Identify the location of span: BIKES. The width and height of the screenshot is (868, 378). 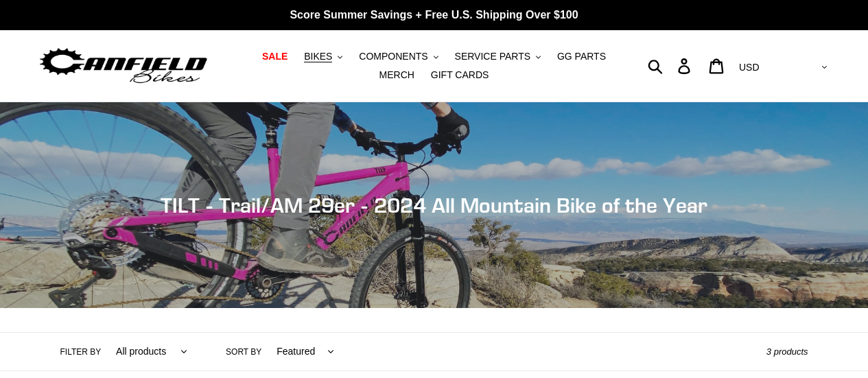
(318, 56).